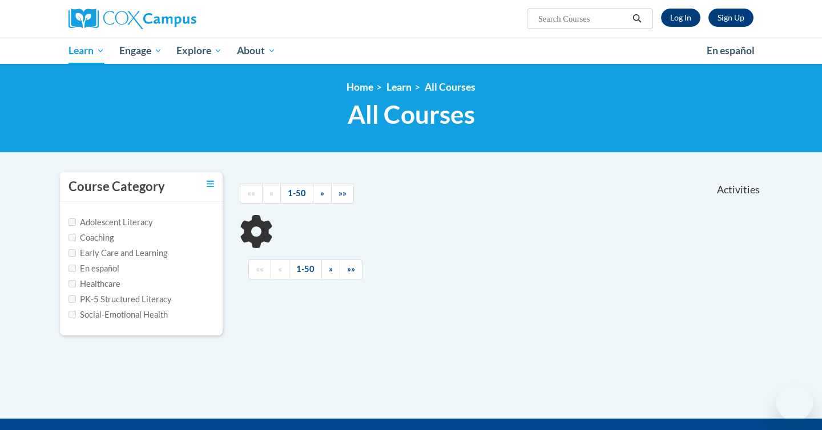 This screenshot has height=430, width=822. I want to click on a: Toggle collapse, so click(210, 184).